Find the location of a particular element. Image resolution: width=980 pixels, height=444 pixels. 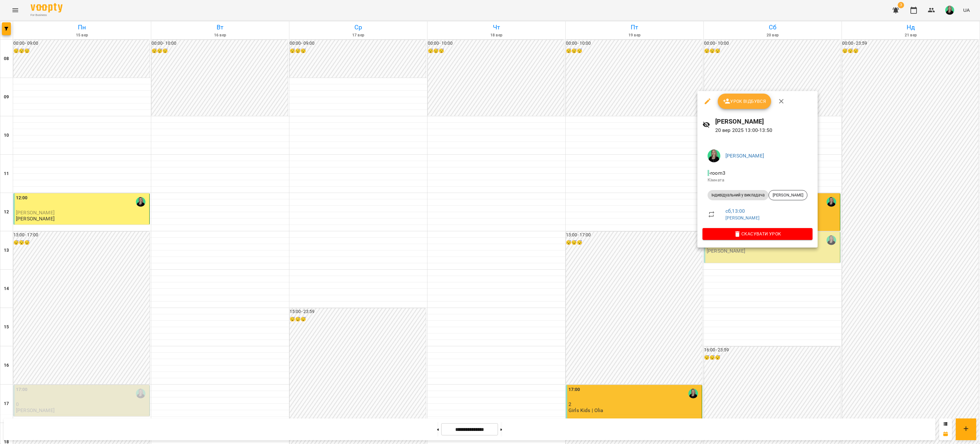

img: 1f6d48d5277748e278928e082bb47431.png is located at coordinates (714, 156).